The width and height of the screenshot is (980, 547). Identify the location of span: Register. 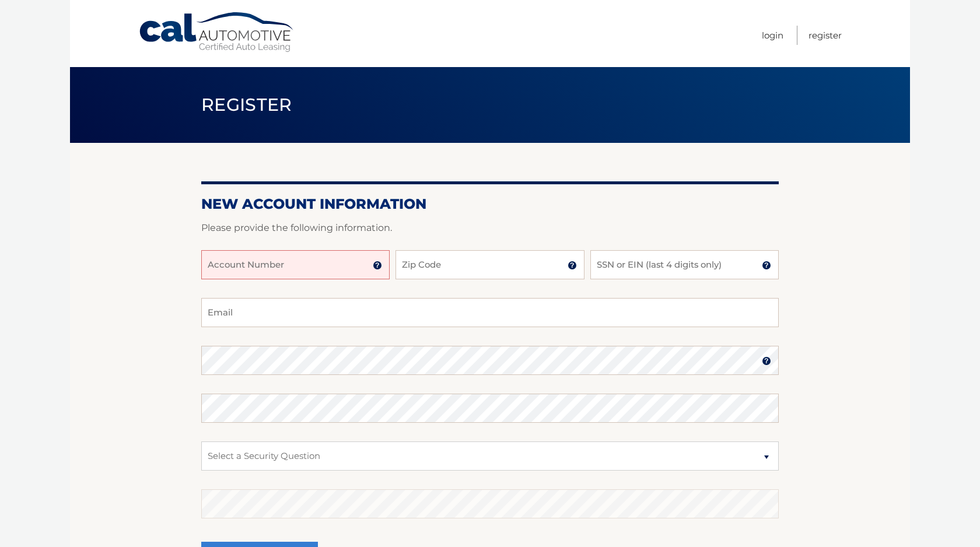
(246, 105).